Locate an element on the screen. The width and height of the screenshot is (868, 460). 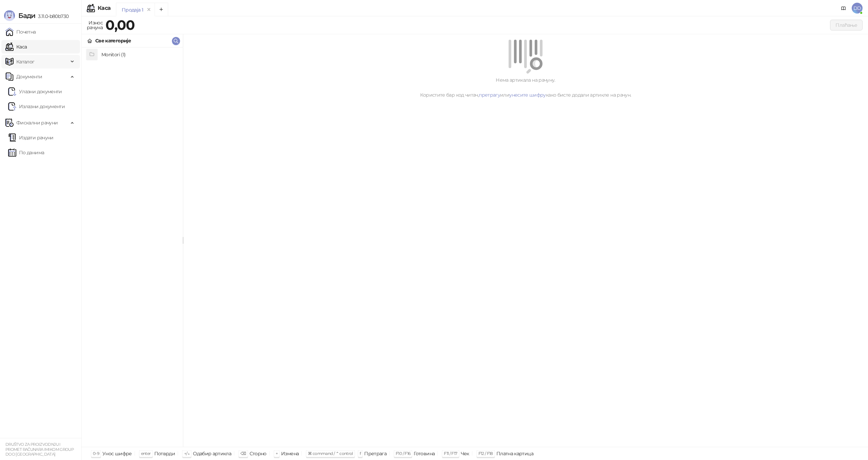
div: Чек is located at coordinates (465, 454).